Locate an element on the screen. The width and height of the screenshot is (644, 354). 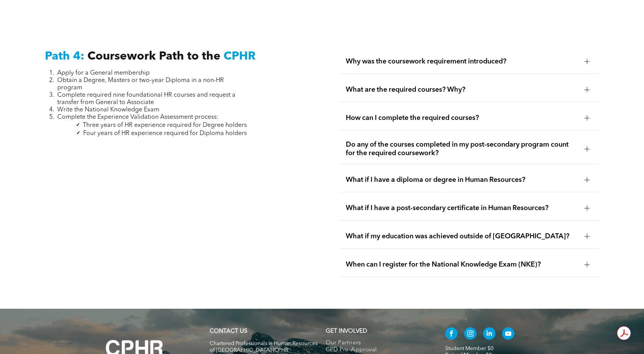
span: Complete the Experience Validation Assessment process: is located at coordinates (138, 117).